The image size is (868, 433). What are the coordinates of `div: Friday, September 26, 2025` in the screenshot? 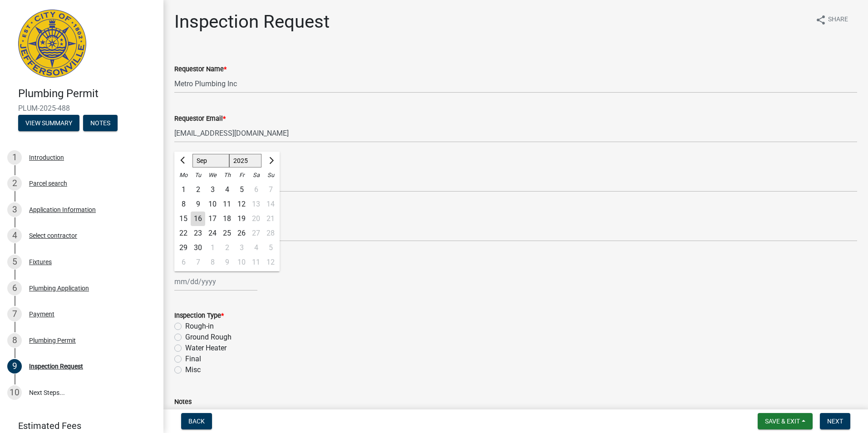 It's located at (241, 234).